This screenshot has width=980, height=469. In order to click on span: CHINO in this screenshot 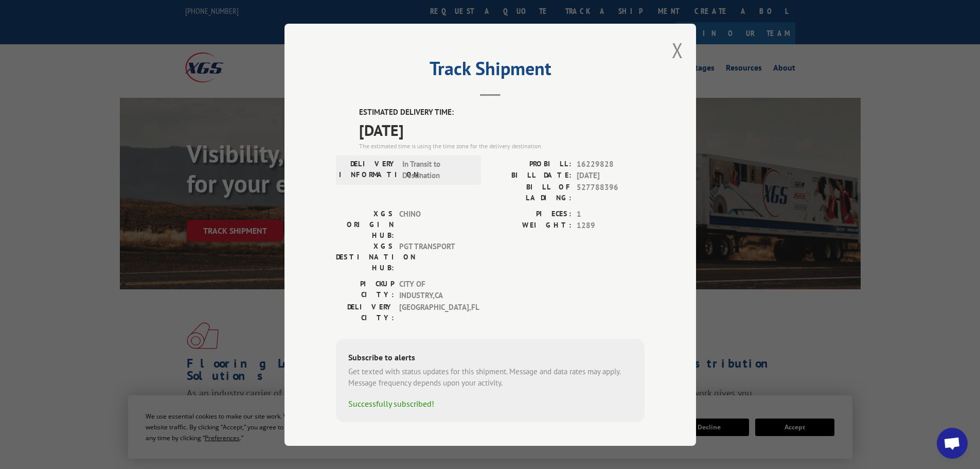, I will do `click(433, 224)`.